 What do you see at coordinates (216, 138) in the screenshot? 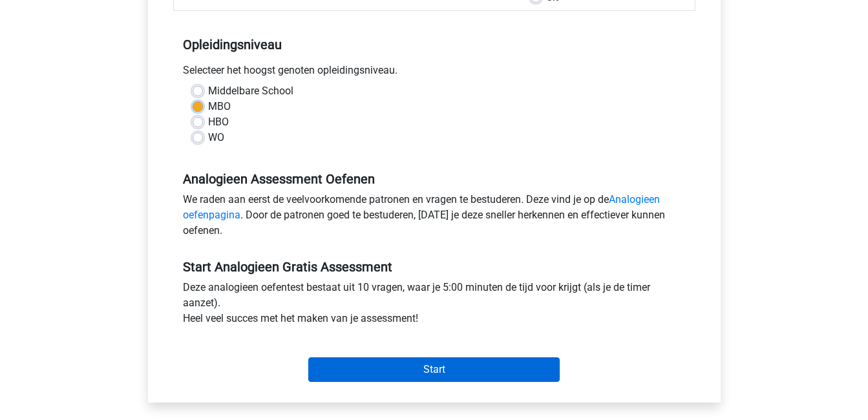
I see `label: WO` at bounding box center [216, 138].